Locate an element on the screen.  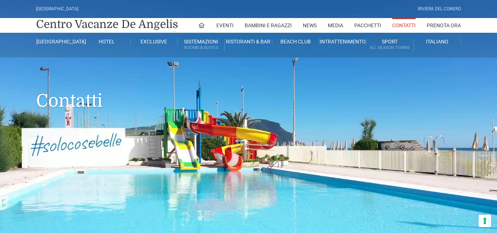
a: Ristoranti & Bar is located at coordinates (248, 42).